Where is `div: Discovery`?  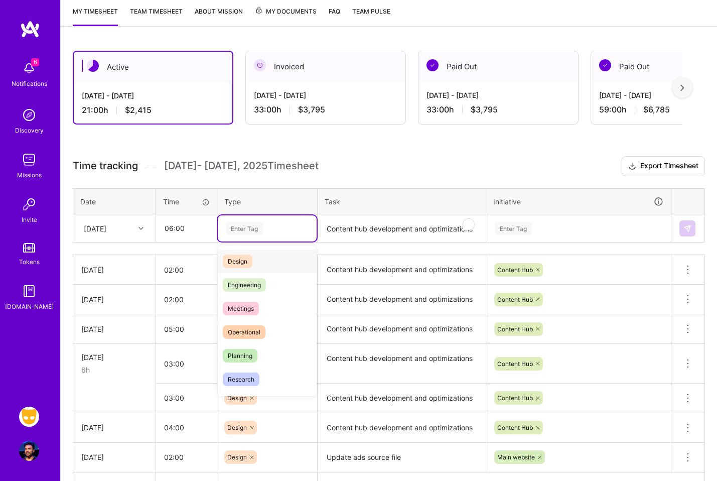 div: Discovery is located at coordinates (29, 130).